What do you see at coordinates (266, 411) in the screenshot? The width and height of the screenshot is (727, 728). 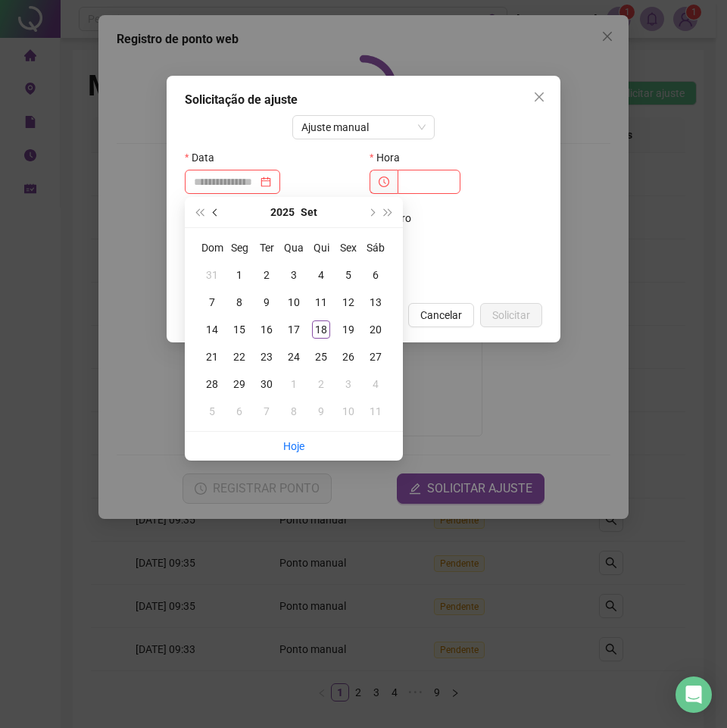 I see `div: 7` at bounding box center [266, 411].